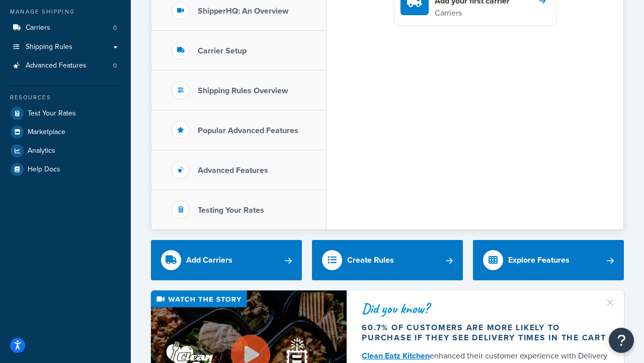  Describe the element at coordinates (621, 340) in the screenshot. I see `button: Open Resource Center` at that location.